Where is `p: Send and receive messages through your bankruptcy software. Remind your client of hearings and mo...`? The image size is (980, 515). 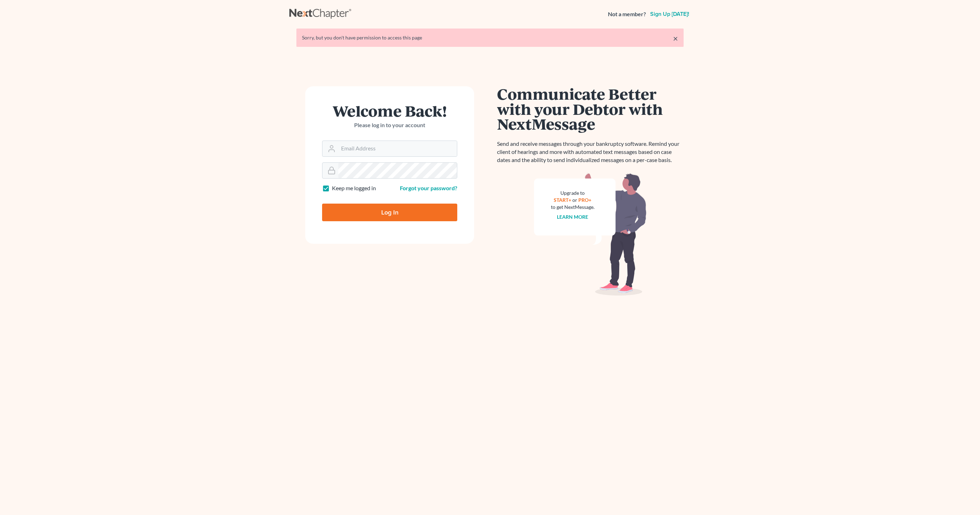 p: Send and receive messages through your bankruptcy software. Remind your client of hearings and mo... is located at coordinates (590, 152).